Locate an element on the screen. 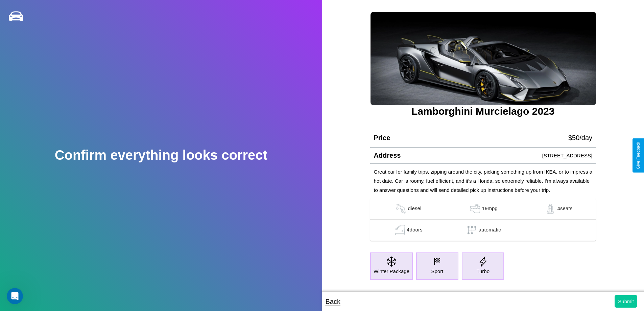 Image resolution: width=644 pixels, height=311 pixels. h3: Lamborghini Murcielago 2023 is located at coordinates (483, 112).